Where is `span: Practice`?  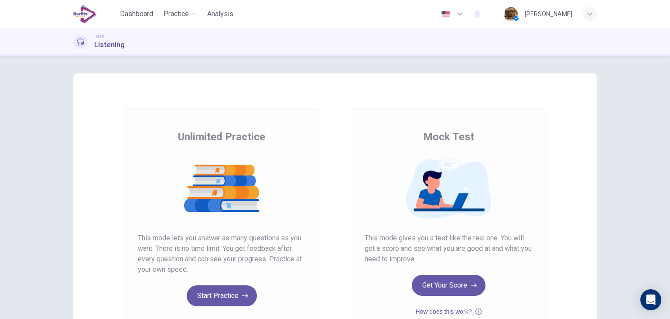
span: Practice is located at coordinates (176, 14).